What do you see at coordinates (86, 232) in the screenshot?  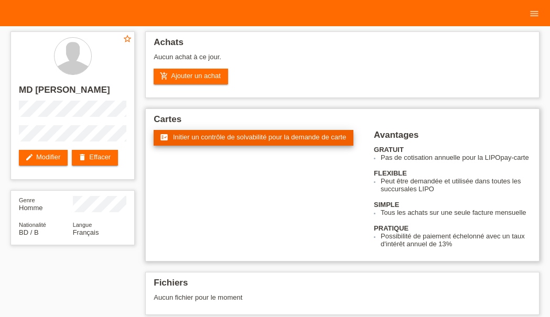 I see `span: Français` at bounding box center [86, 232].